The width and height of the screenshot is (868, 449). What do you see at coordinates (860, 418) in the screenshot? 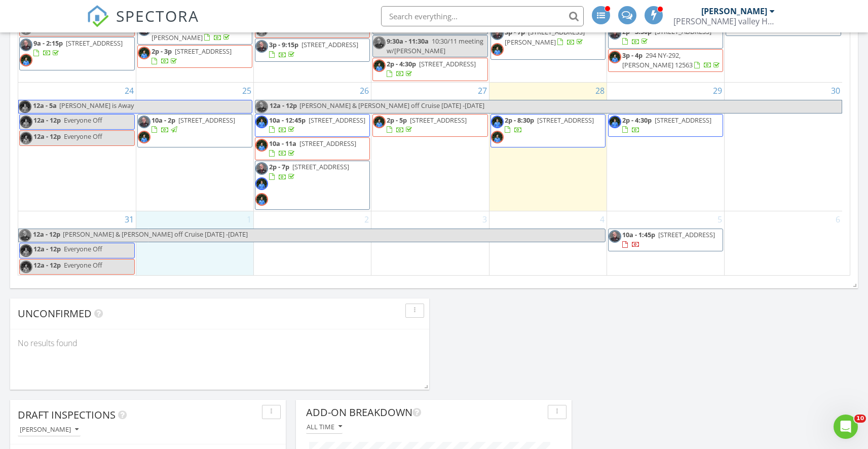
I see `span: 10` at bounding box center [860, 418].